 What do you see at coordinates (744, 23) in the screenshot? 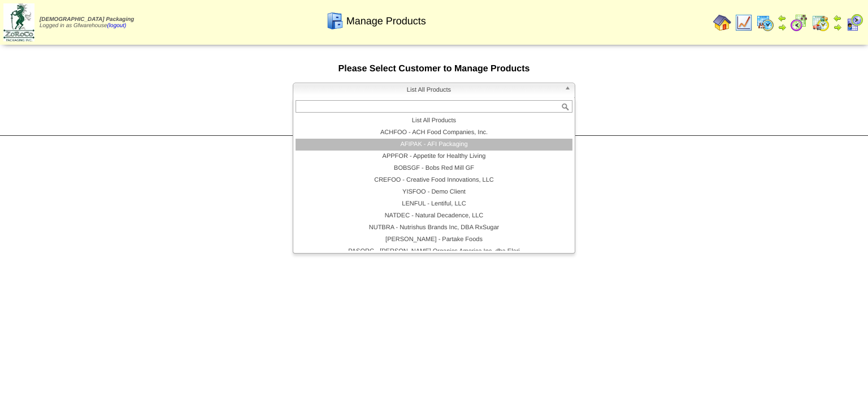
I see `img: line_graph.gif` at bounding box center [744, 23].